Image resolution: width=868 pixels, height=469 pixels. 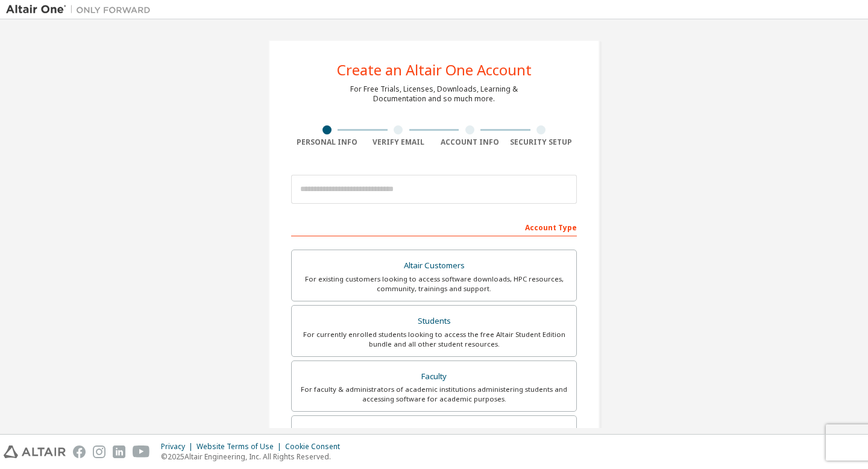 I want to click on div: Create an Altair One Account, so click(x=434, y=69).